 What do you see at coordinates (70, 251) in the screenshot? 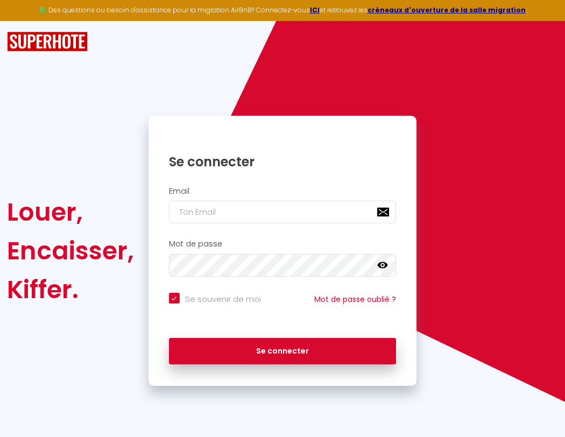
I see `div: Encaisser,` at bounding box center [70, 251].